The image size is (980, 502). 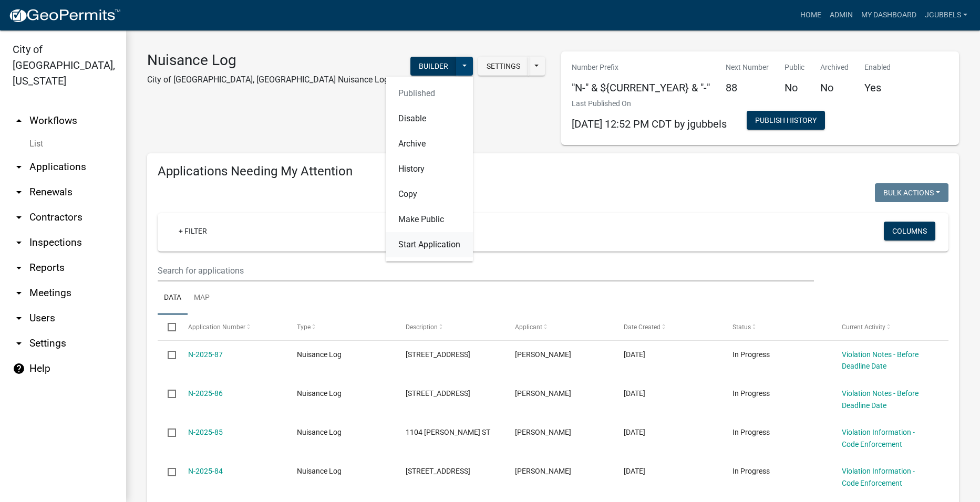 What do you see at coordinates (485, 270) in the screenshot?
I see `input: Search for applications` at bounding box center [485, 270].